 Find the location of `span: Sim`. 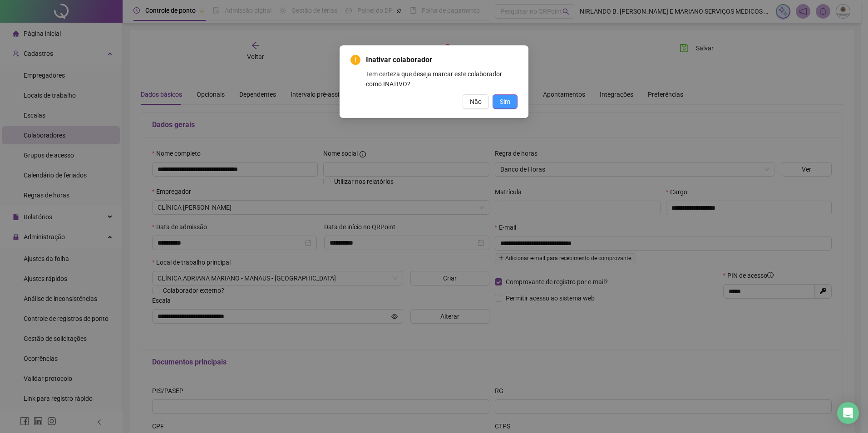

span: Sim is located at coordinates (505, 102).